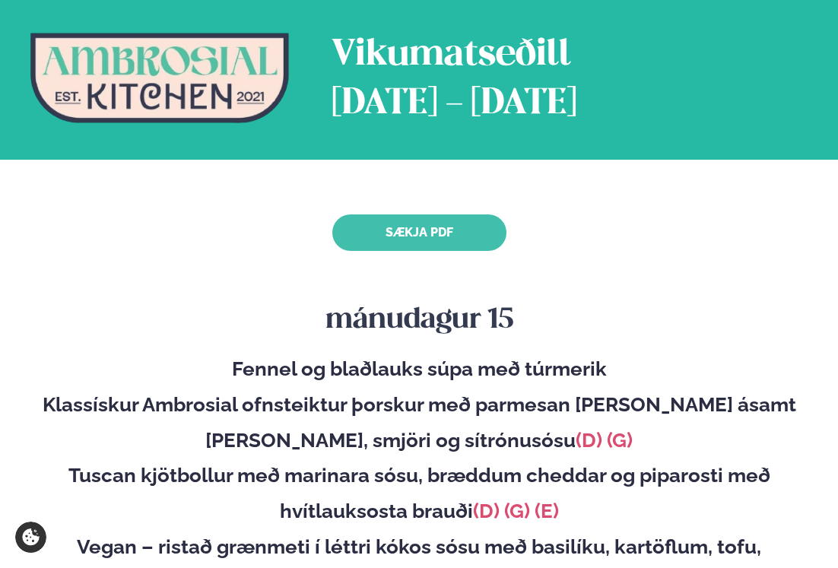 The image size is (838, 568). I want to click on h3: mánudagur 15, so click(419, 321).